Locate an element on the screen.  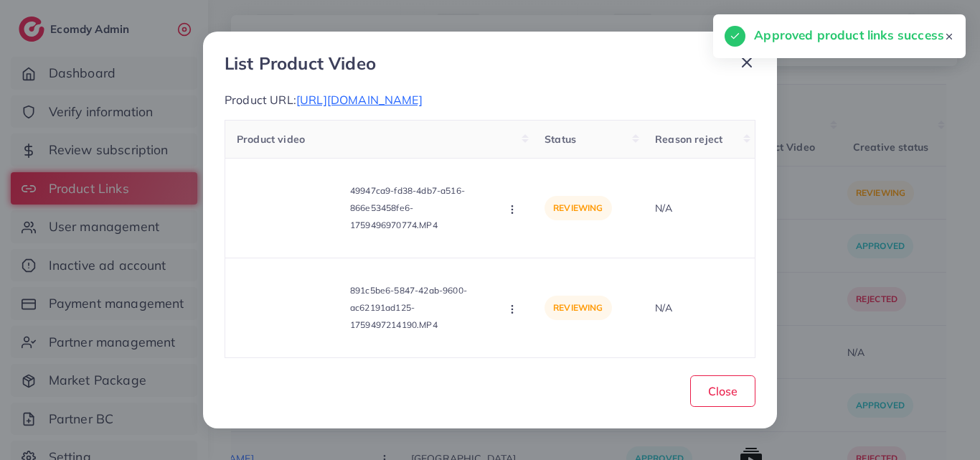
h3: List Product Video is located at coordinates (300, 63).